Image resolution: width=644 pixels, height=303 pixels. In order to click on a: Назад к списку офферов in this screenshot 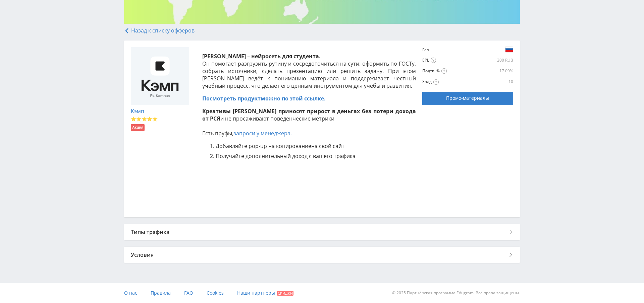, I will do `click(159, 31)`.